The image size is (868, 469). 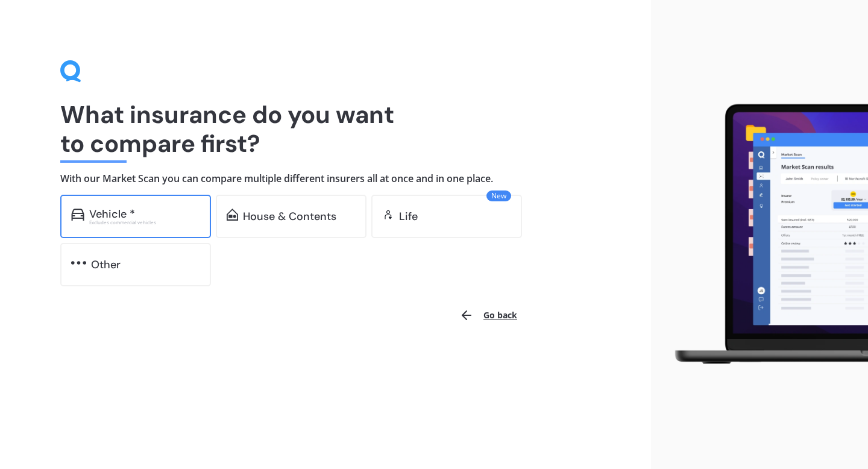 What do you see at coordinates (290, 216) in the screenshot?
I see `div: House & Contents` at bounding box center [290, 216].